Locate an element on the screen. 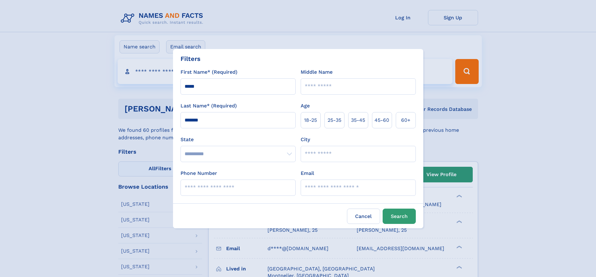  label: Middle Name is located at coordinates (317, 72).